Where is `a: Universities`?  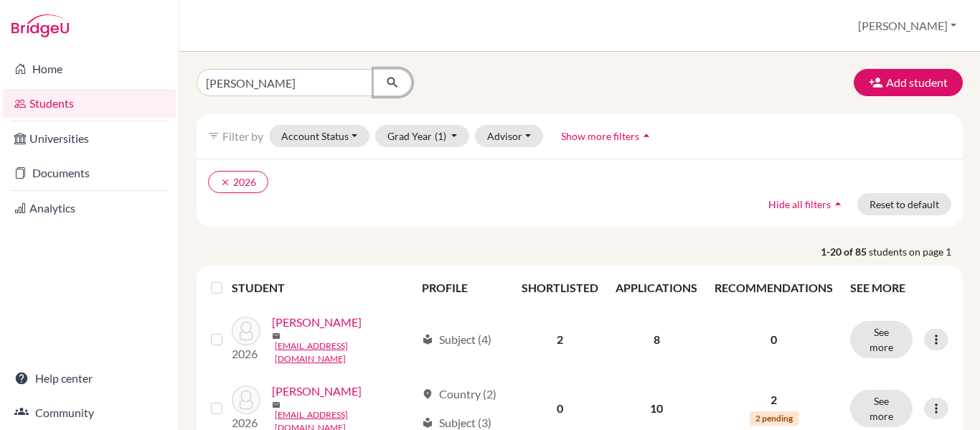
a: Universities is located at coordinates (89, 139).